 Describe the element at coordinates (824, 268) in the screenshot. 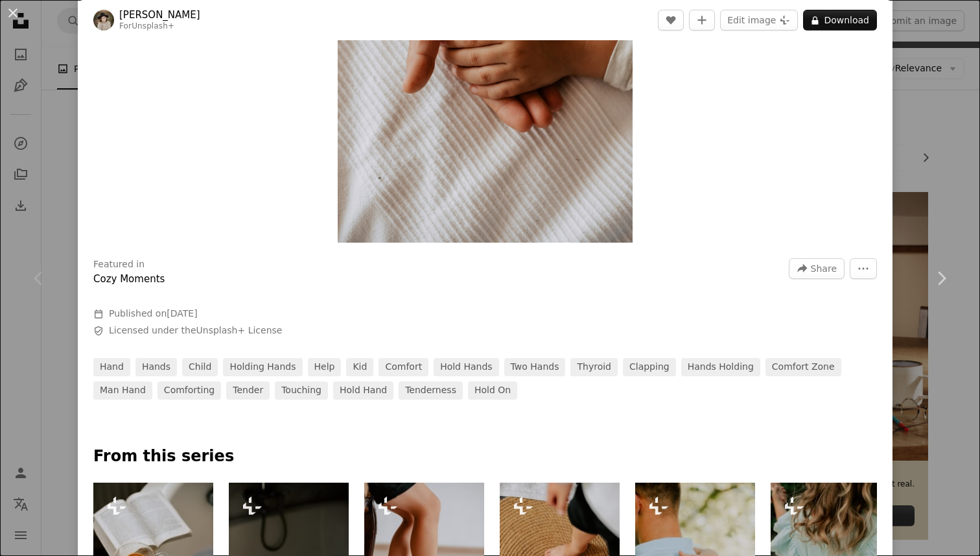

I see `span: Share` at that location.